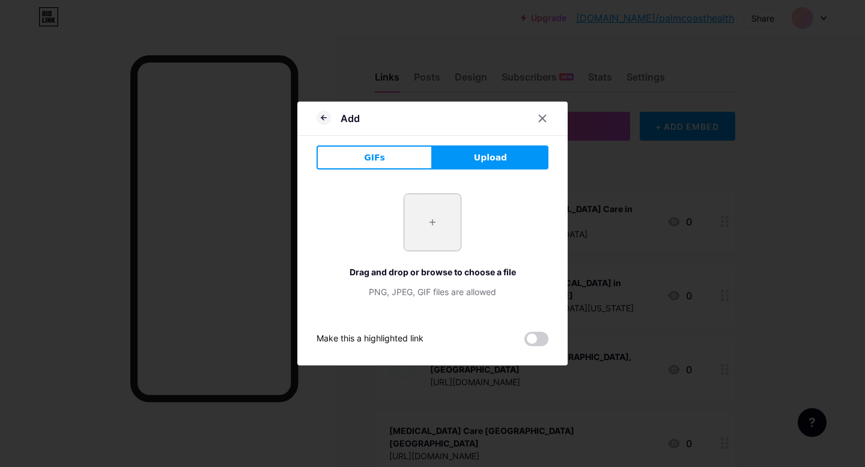 Image resolution: width=865 pixels, height=467 pixels. I want to click on button: Upload, so click(490, 157).